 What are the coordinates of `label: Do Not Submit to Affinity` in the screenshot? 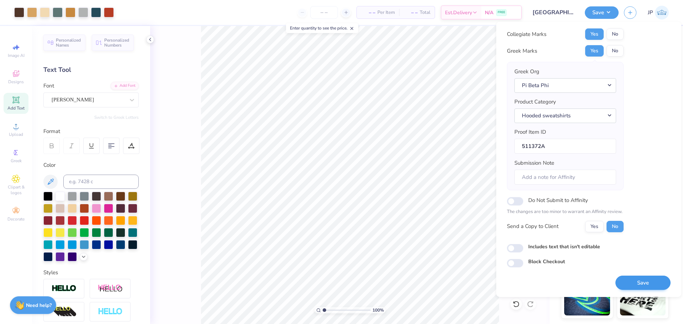 It's located at (558, 200).